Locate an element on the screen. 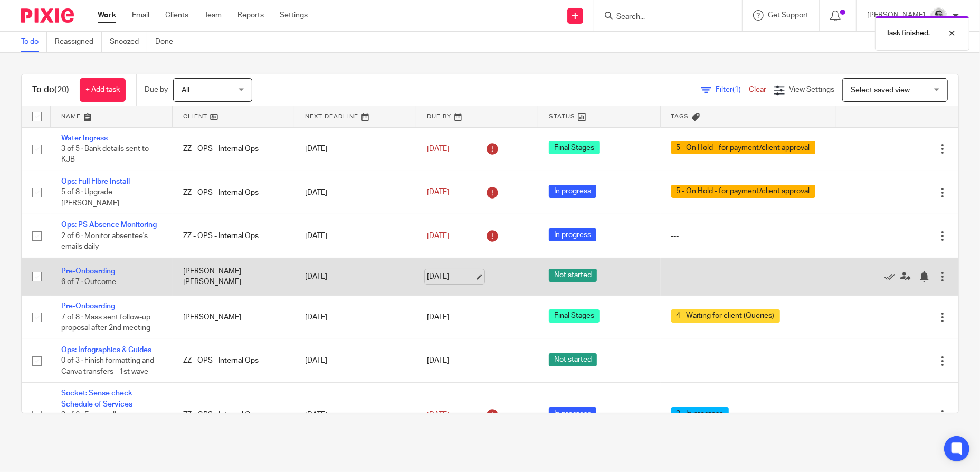 Image resolution: width=980 pixels, height=472 pixels. span: 3 - In progress is located at coordinates (700, 413).